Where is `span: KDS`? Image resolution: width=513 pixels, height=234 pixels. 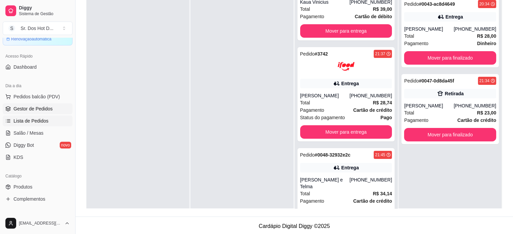
span: KDS is located at coordinates (18, 158).